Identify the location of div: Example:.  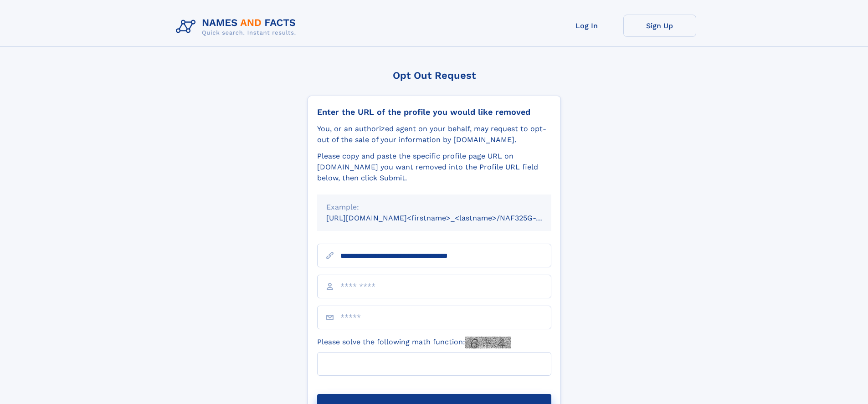
(434, 207).